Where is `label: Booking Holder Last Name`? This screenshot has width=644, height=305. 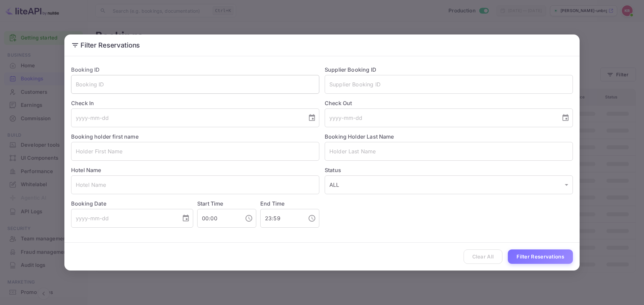 label: Booking Holder Last Name is located at coordinates (359, 137).